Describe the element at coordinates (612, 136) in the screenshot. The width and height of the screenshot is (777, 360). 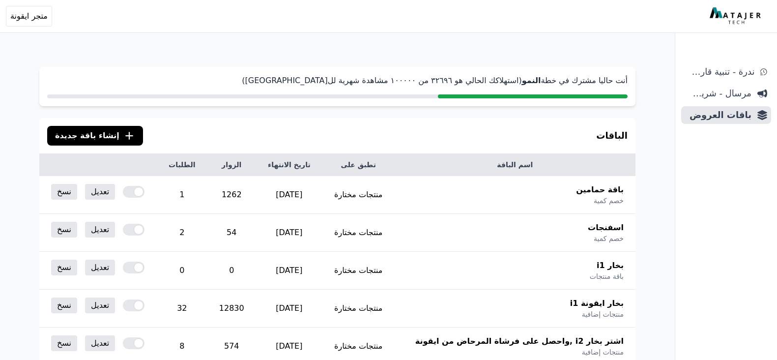
I see `h3: الباقات` at that location.